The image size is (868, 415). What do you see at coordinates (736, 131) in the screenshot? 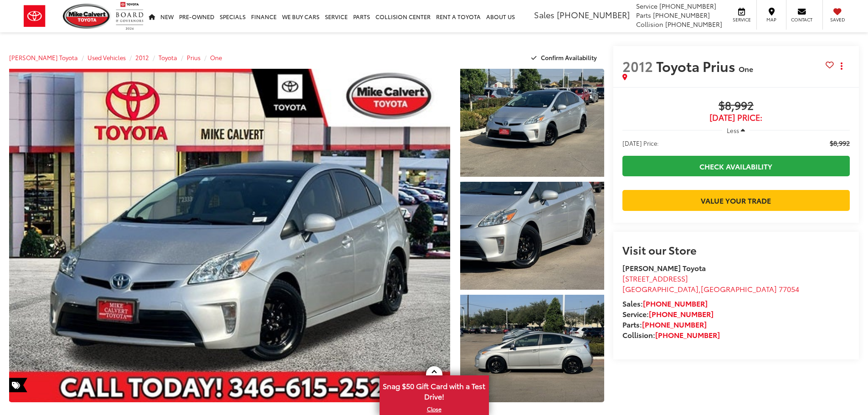
I see `button: Less` at bounding box center [736, 131].